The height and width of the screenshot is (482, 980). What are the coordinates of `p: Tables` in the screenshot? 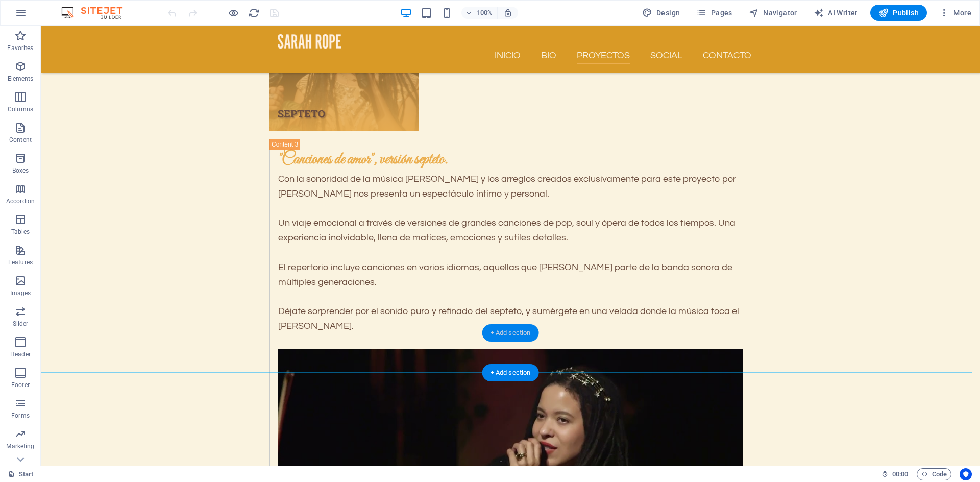 It's located at (21, 232).